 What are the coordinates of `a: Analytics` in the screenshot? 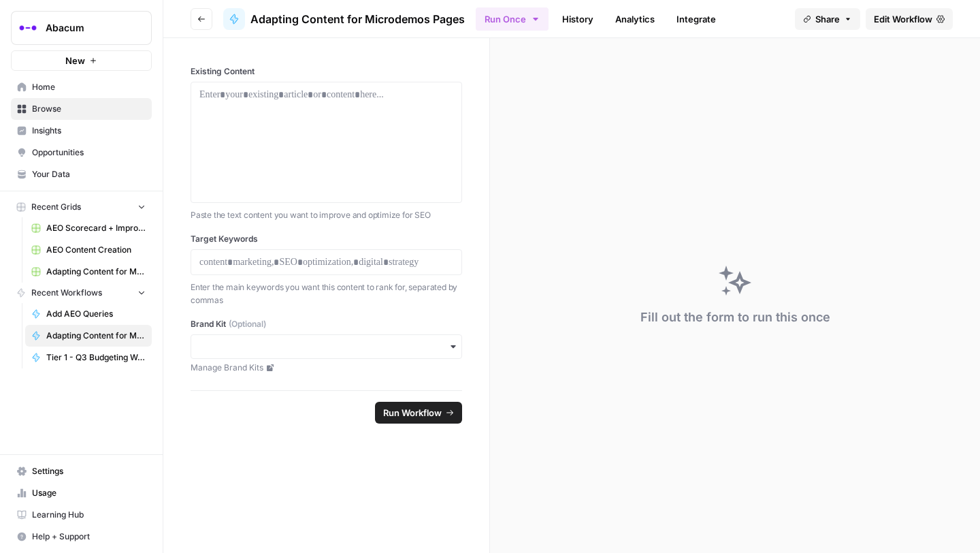 It's located at (635, 19).